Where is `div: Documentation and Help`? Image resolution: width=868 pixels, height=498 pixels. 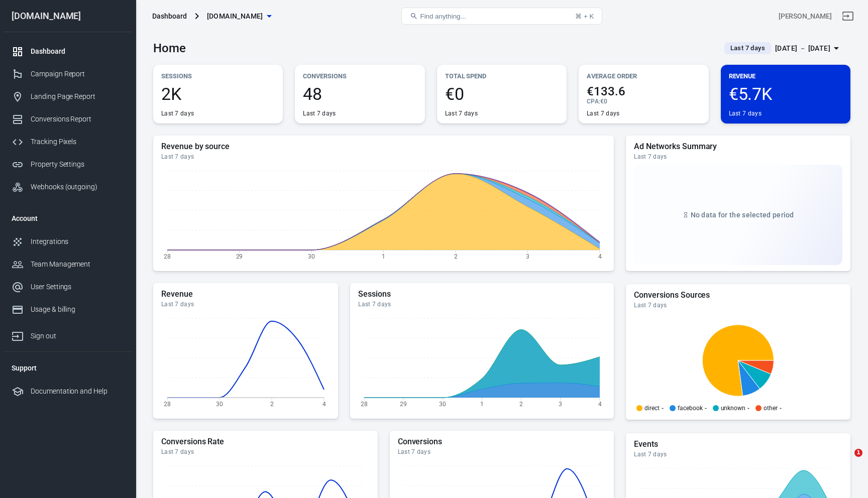
div: Documentation and Help is located at coordinates (78, 391).